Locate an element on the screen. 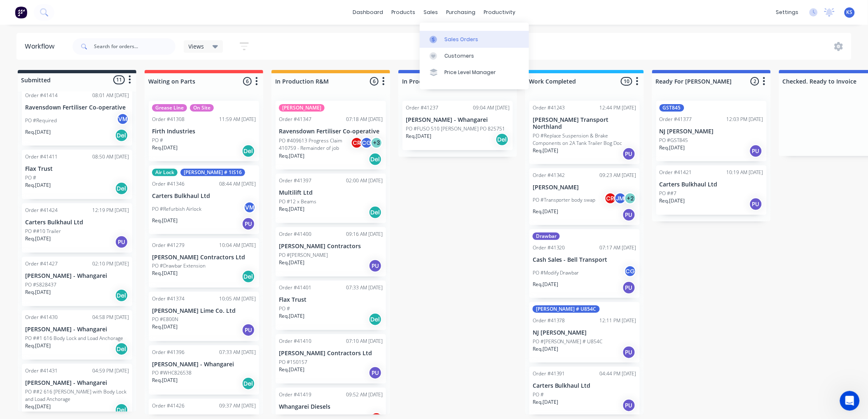  div: Order #41243 is located at coordinates (548, 108).